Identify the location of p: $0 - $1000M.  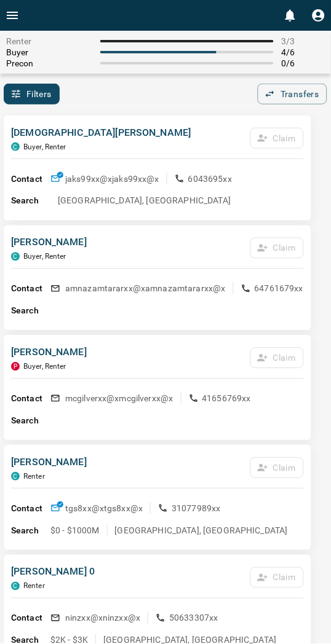
(75, 531).